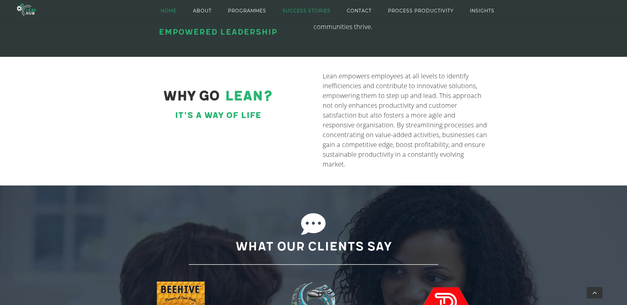 The image size is (627, 305). Describe the element at coordinates (405, 120) in the screenshot. I see `span: Lean empowers employees at all levels to identify inefficiencies and contribute to innovative sol...` at that location.